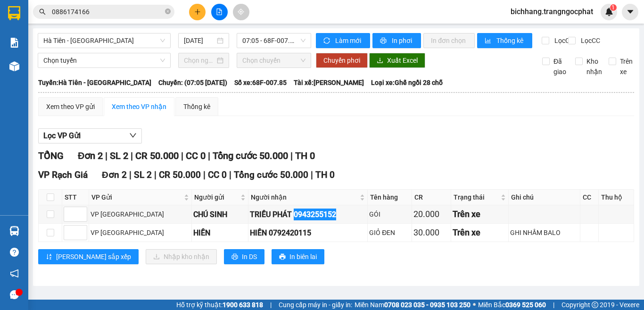 The width and height of the screenshot is (644, 310). I want to click on img: icon-new-feature, so click(609, 12).